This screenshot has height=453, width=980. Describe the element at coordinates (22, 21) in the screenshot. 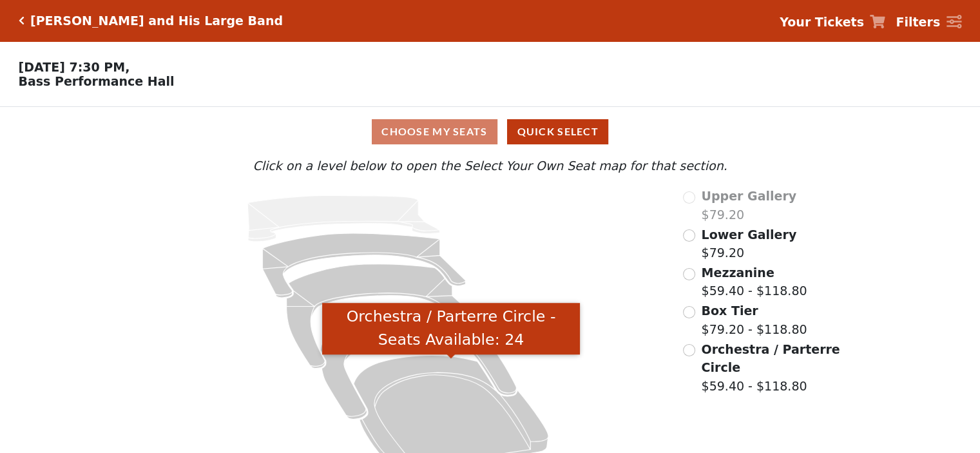

I see `a: Click here to go back to filters` at that location.